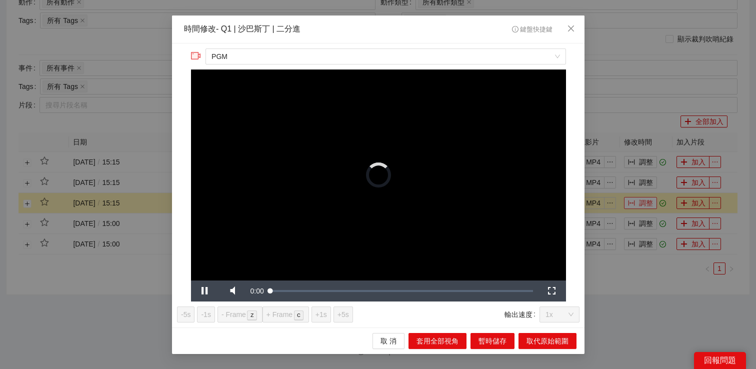 The image size is (756, 369). I want to click on span: video-camera, so click(196, 56).